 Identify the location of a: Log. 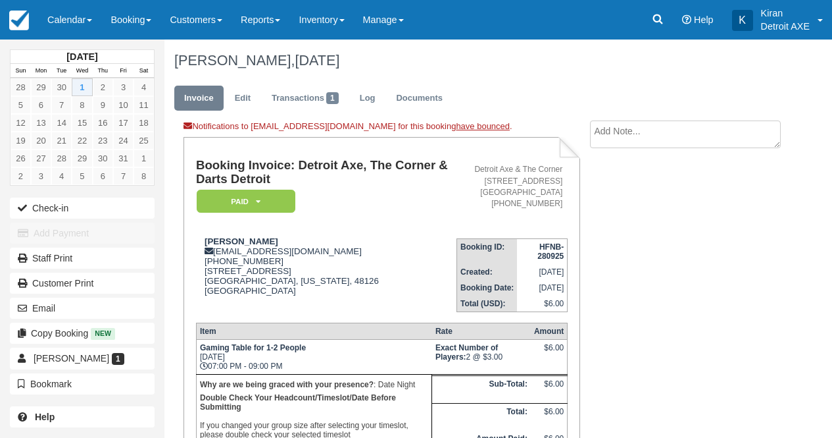
(368, 98).